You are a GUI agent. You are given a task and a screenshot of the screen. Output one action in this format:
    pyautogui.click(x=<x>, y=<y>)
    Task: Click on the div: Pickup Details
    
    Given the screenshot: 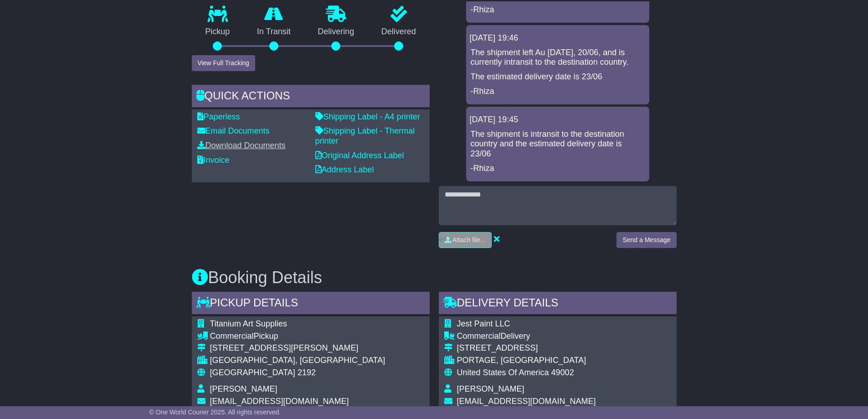 What is the action you would take?
    pyautogui.click(x=311, y=304)
    